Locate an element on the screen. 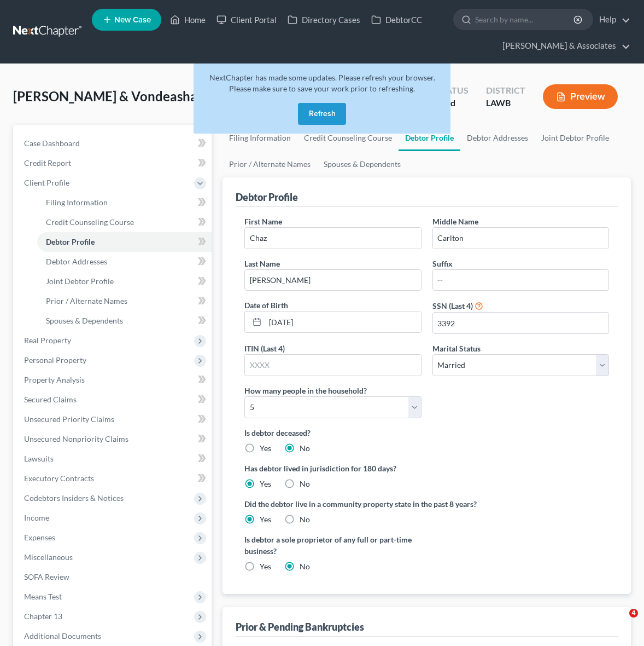 The height and width of the screenshot is (646, 644). div: Prior & Pending Bankruptcies is located at coordinates (300, 627).